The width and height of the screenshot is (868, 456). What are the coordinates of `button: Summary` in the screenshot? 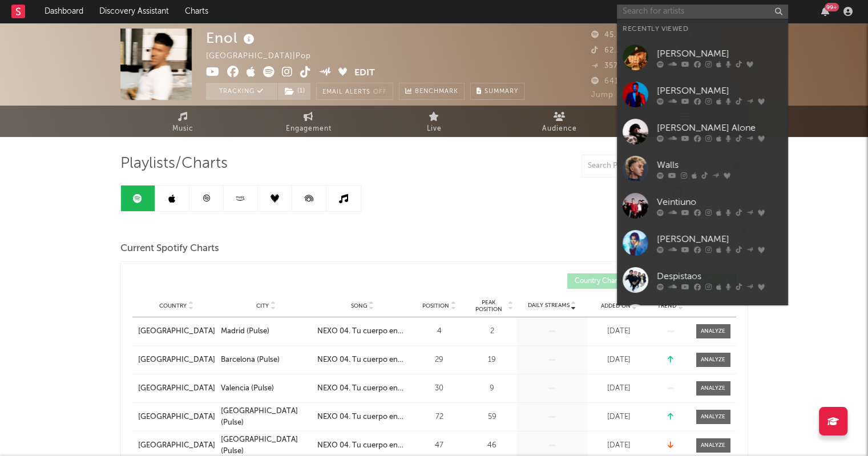 It's located at (497, 91).